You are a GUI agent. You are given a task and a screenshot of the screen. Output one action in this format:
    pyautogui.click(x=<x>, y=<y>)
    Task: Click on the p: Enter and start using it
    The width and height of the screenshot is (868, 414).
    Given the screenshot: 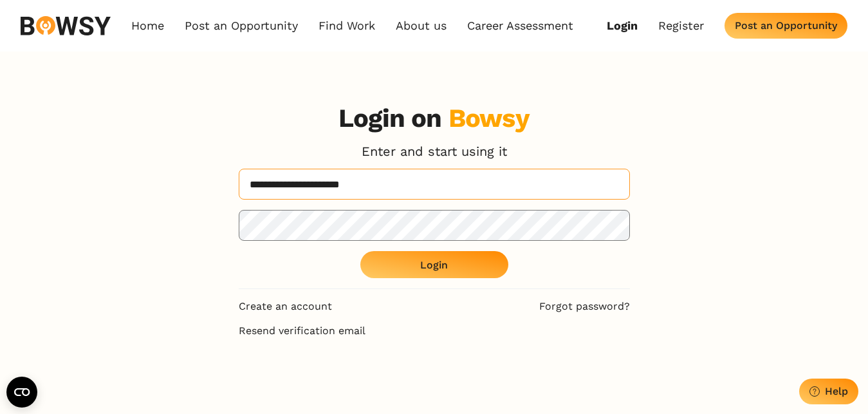 What is the action you would take?
    pyautogui.click(x=434, y=151)
    